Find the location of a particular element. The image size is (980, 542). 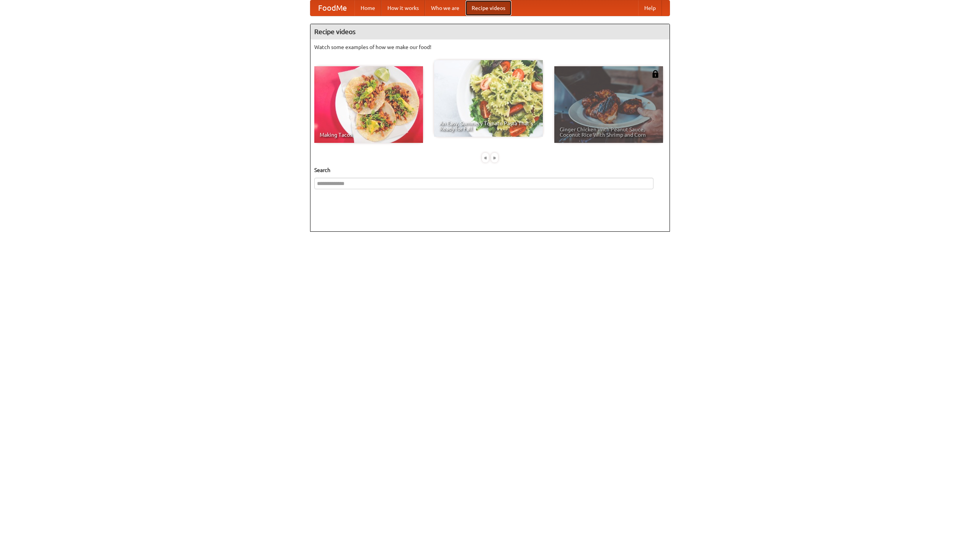

span: Making Tacos is located at coordinates (369, 135).